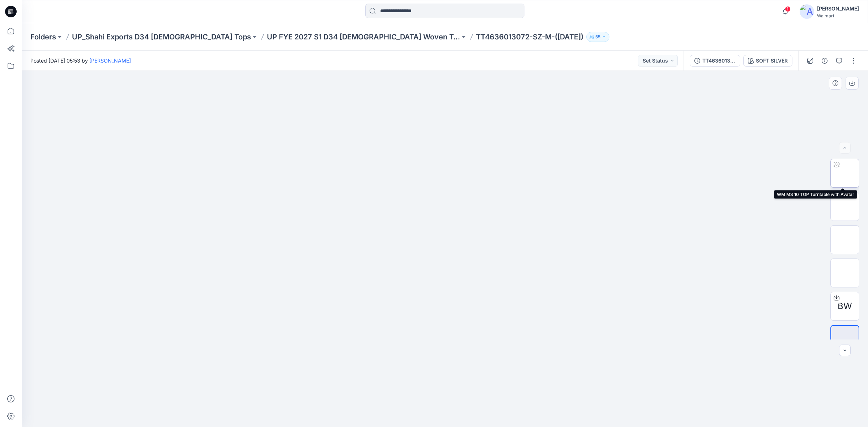 The image size is (868, 427). I want to click on div: SOFT SILVER, so click(771, 60).